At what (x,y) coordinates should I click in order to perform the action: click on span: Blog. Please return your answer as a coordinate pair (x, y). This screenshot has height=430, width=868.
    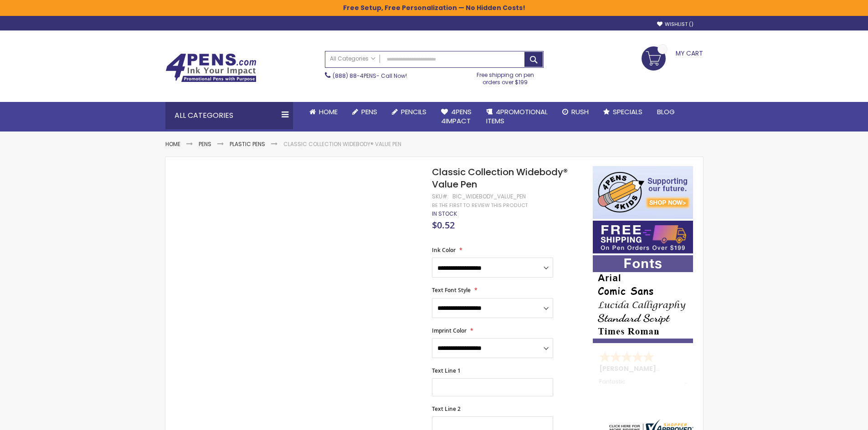
    Looking at the image, I should click on (666, 112).